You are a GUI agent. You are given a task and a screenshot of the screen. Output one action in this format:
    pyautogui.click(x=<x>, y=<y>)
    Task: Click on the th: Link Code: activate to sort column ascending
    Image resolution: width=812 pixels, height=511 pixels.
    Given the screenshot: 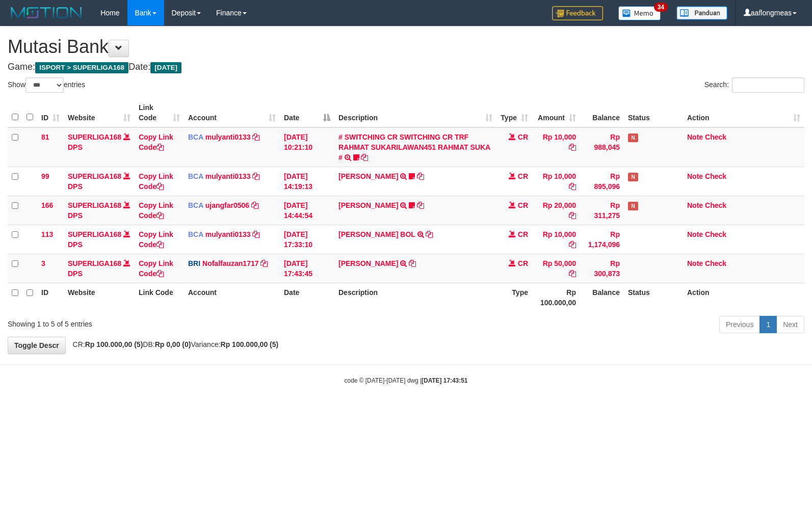 What is the action you would take?
    pyautogui.click(x=159, y=112)
    